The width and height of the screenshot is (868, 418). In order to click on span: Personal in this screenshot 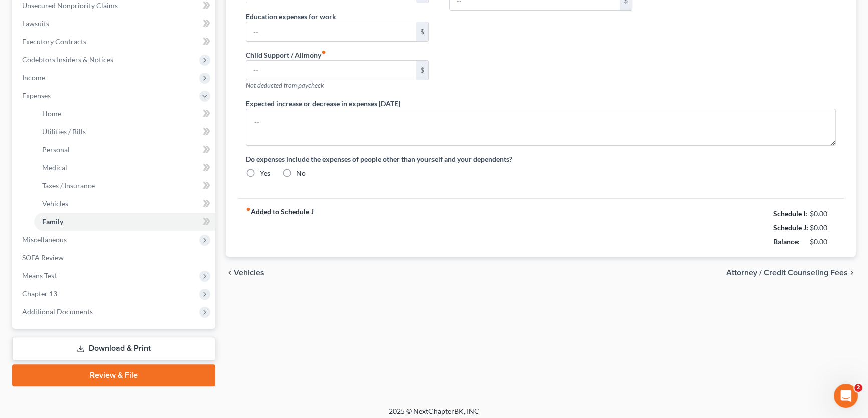, I will do `click(56, 149)`.